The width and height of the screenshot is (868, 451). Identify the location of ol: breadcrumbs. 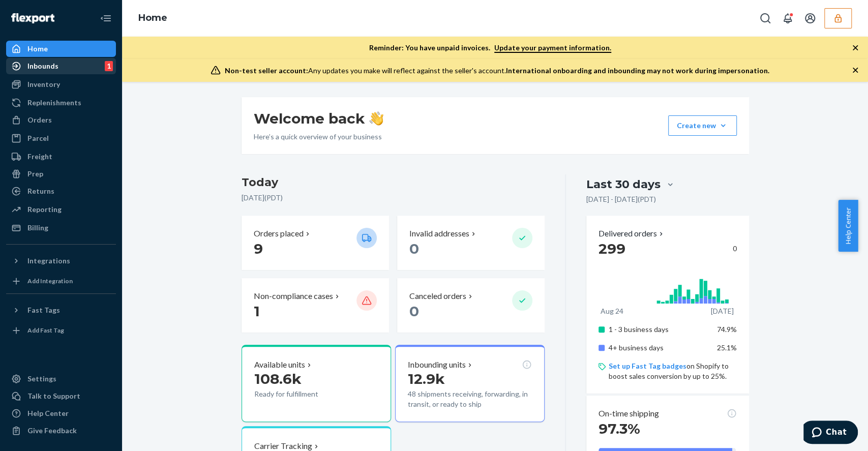
(152, 19).